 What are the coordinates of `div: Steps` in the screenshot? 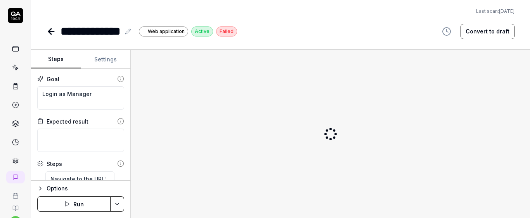 It's located at (54, 163).